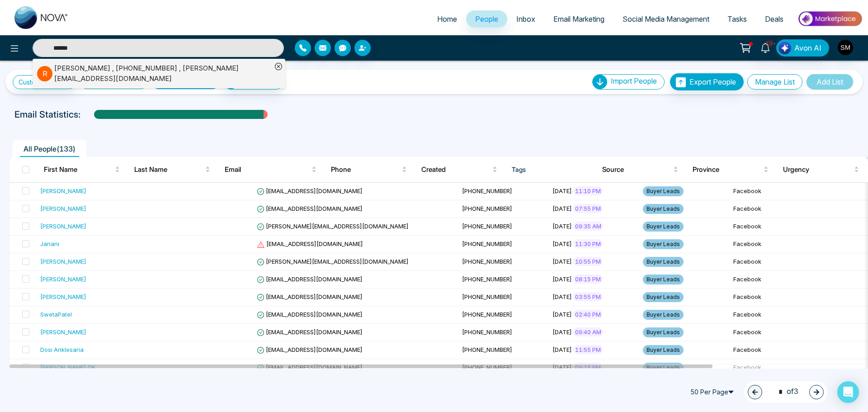 This screenshot has height=412, width=868. I want to click on p: R, so click(45, 74).